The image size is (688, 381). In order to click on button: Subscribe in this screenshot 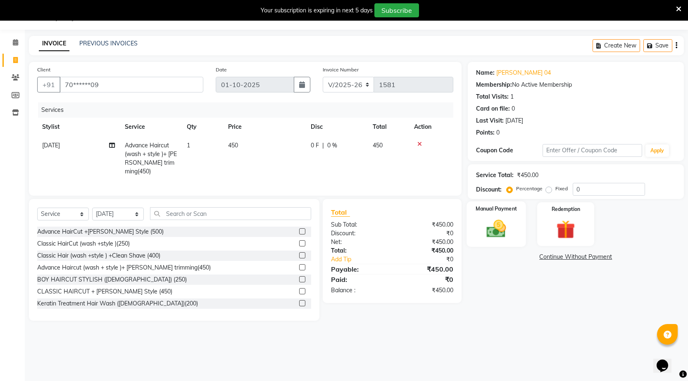, I will do `click(397, 10)`.